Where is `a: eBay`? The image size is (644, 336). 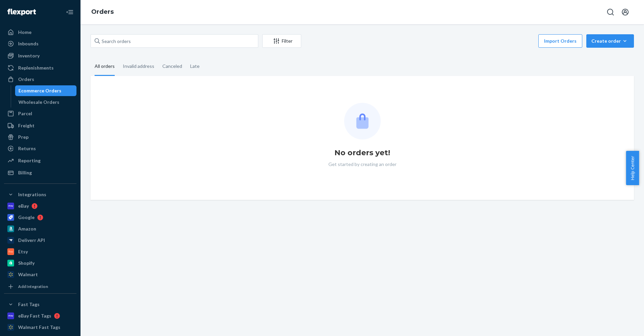
a: eBay is located at coordinates (41, 206).